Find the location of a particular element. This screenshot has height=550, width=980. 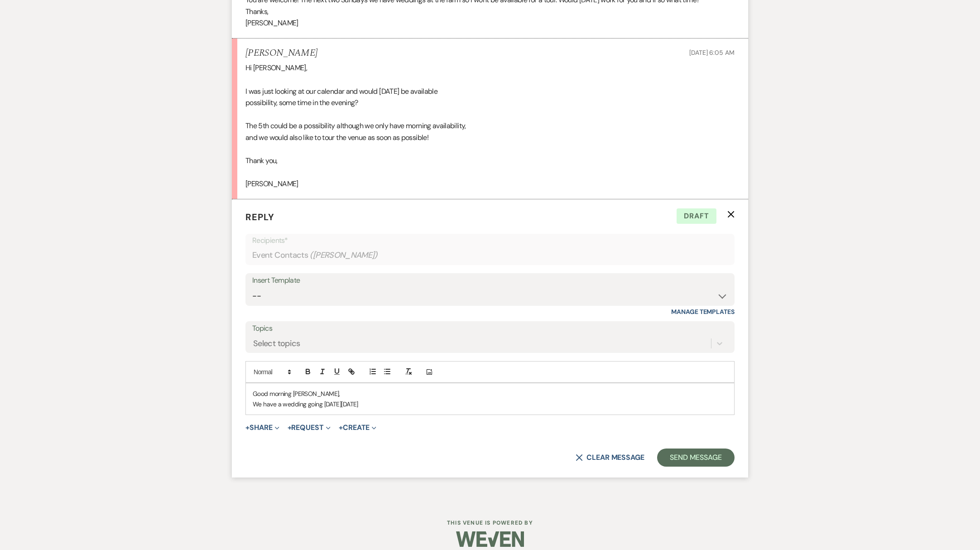

div: Event Contacts is located at coordinates (490, 255).